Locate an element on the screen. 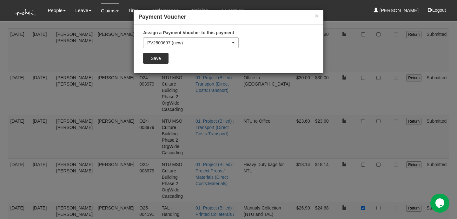  label: Assign a Payment Voucher to this payment is located at coordinates (189, 33).